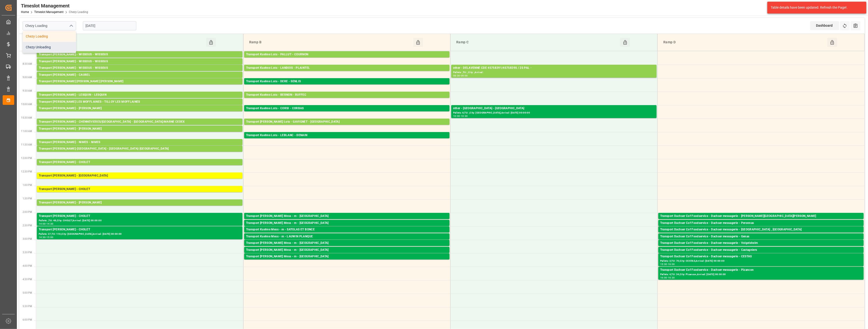 Image resolution: width=868 pixels, height=329 pixels. What do you see at coordinates (27, 64) in the screenshot?
I see `span: 8:30 AM` at bounding box center [27, 64].